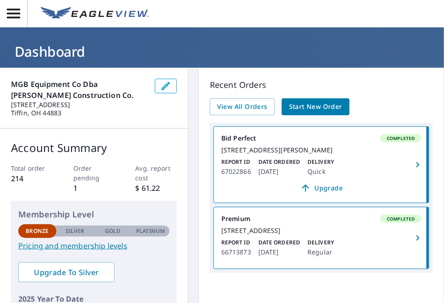 This screenshot has height=303, width=444. Describe the element at coordinates (222, 51) in the screenshot. I see `h1: Dashboard` at that location.